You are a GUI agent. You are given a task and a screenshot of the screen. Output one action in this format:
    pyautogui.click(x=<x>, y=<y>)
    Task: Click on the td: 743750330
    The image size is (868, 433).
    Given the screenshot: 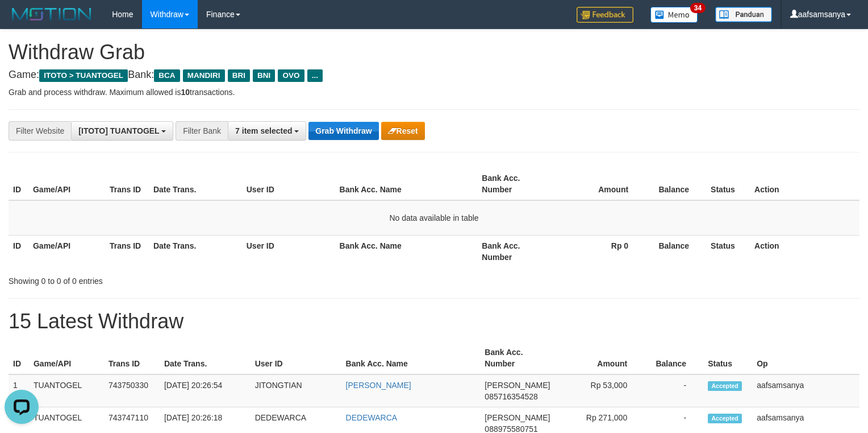 What is the action you would take?
    pyautogui.click(x=132, y=390)
    